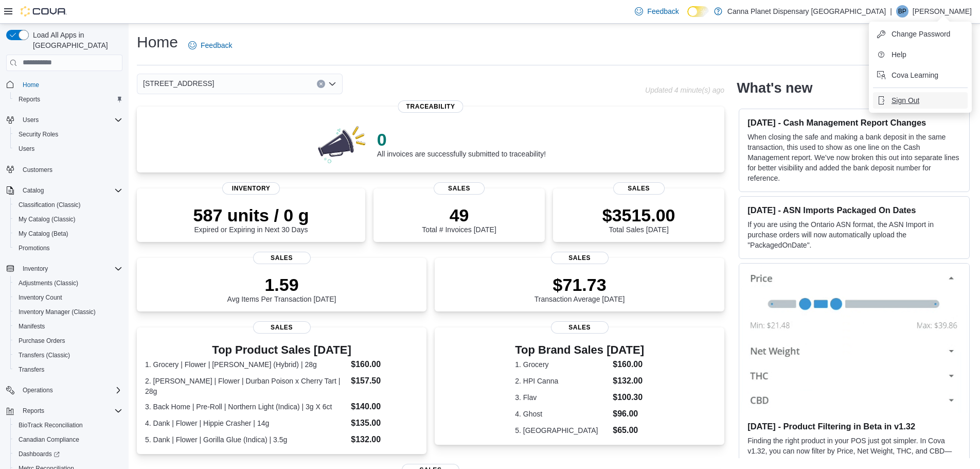 The image size is (980, 469). Describe the element at coordinates (921, 34) in the screenshot. I see `span: Change Password` at that location.